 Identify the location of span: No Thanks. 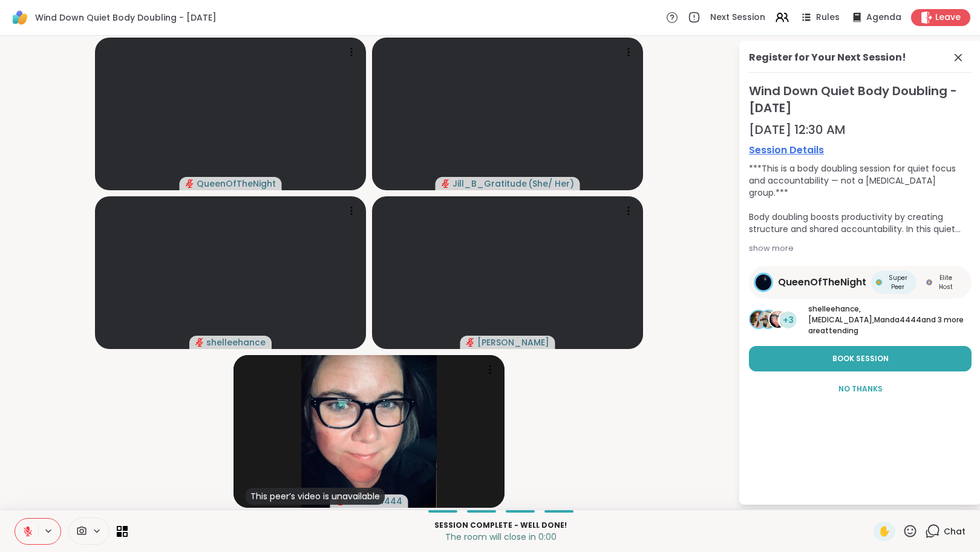
(860, 389).